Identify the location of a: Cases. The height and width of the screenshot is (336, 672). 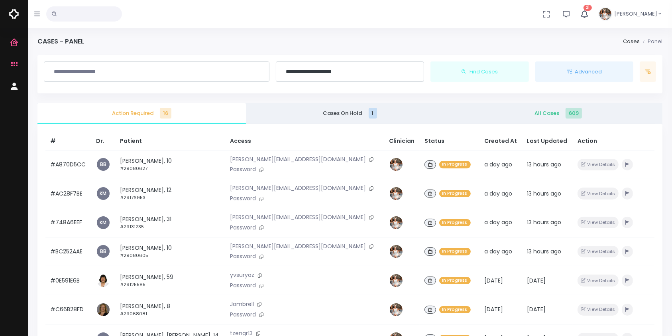
(632, 41).